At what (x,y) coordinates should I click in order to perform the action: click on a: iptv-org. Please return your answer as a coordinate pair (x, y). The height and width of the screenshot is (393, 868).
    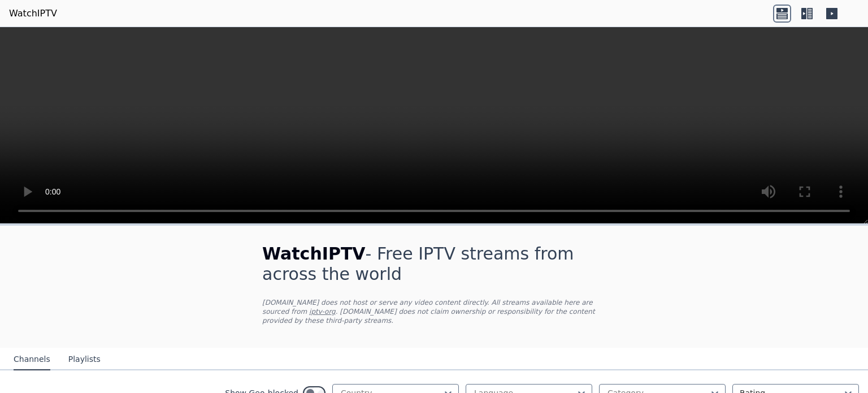
    Looking at the image, I should click on (322, 311).